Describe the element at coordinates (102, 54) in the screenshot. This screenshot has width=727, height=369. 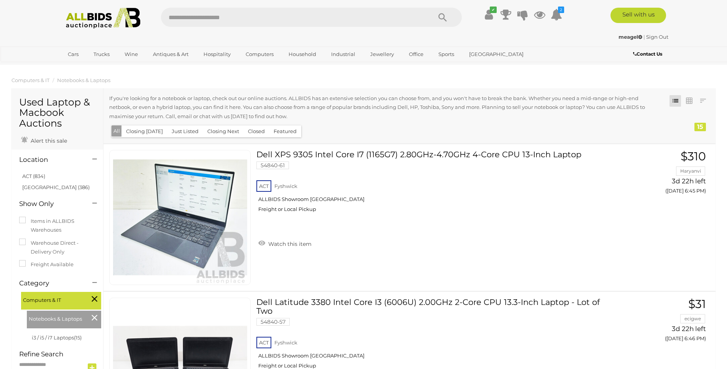
I see `a: Trucks` at that location.